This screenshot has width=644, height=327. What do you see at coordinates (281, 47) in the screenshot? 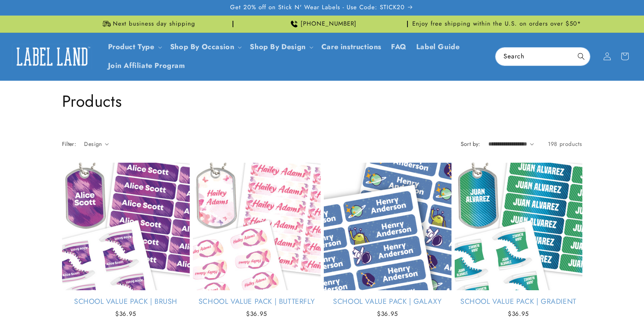
I see `summary: Shop By Design` at bounding box center [281, 47].